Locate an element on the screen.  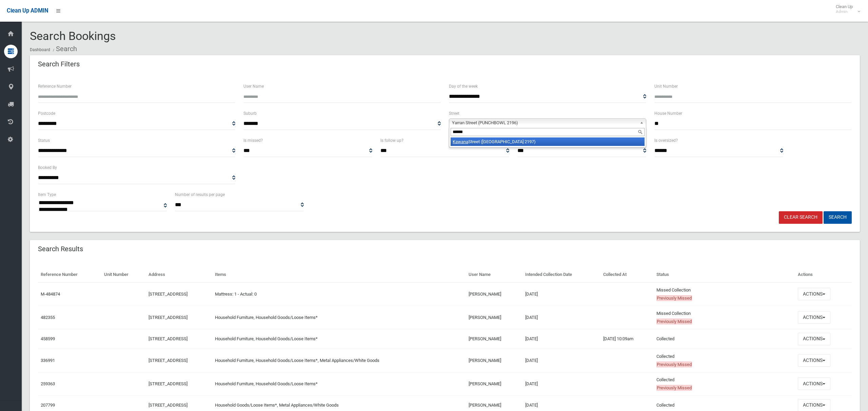
label: Is oversized? is located at coordinates (666, 141).